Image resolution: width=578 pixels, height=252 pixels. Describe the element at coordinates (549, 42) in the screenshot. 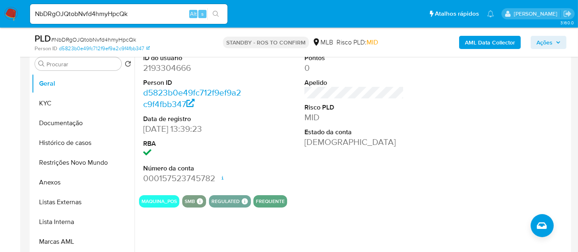

I see `button: Ações` at that location.